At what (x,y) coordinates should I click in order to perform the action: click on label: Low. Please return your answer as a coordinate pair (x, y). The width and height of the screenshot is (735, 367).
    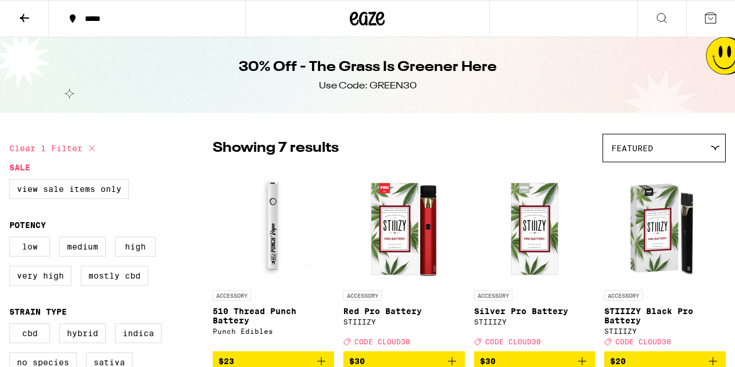
    Looking at the image, I should click on (30, 246).